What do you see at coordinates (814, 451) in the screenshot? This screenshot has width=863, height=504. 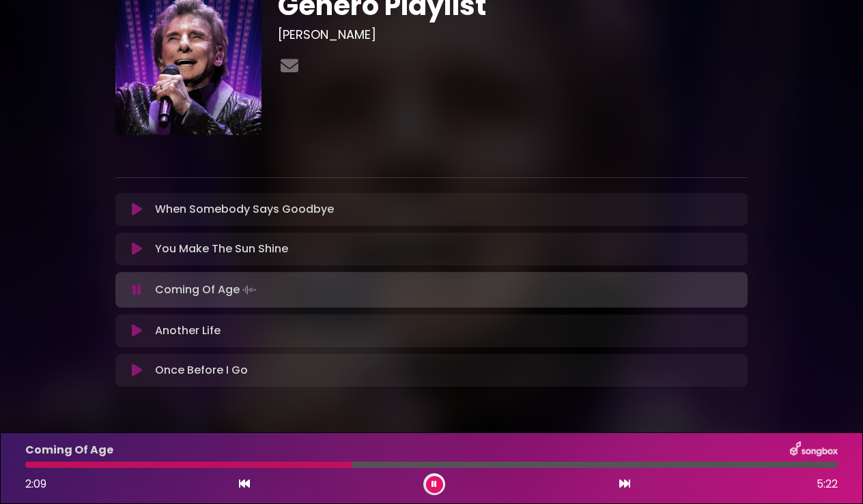 I see `img: songbox-logo-white.png` at bounding box center [814, 451].